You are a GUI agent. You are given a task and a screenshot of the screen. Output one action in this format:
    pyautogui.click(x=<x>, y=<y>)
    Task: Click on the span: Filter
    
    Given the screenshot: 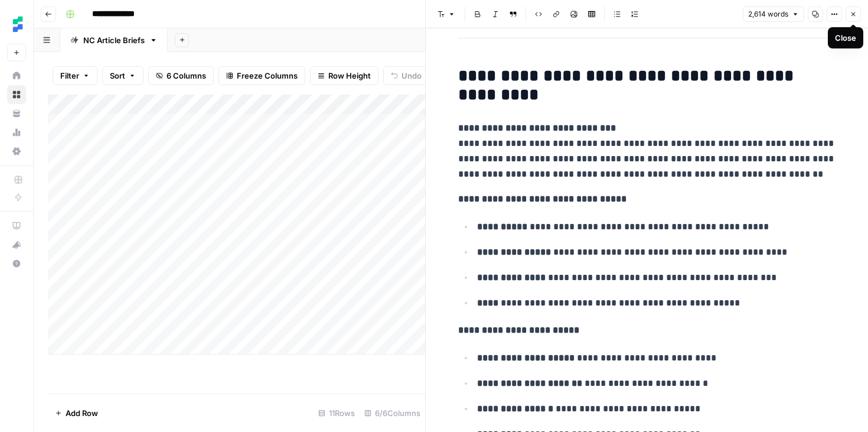 What is the action you would take?
    pyautogui.click(x=70, y=76)
    